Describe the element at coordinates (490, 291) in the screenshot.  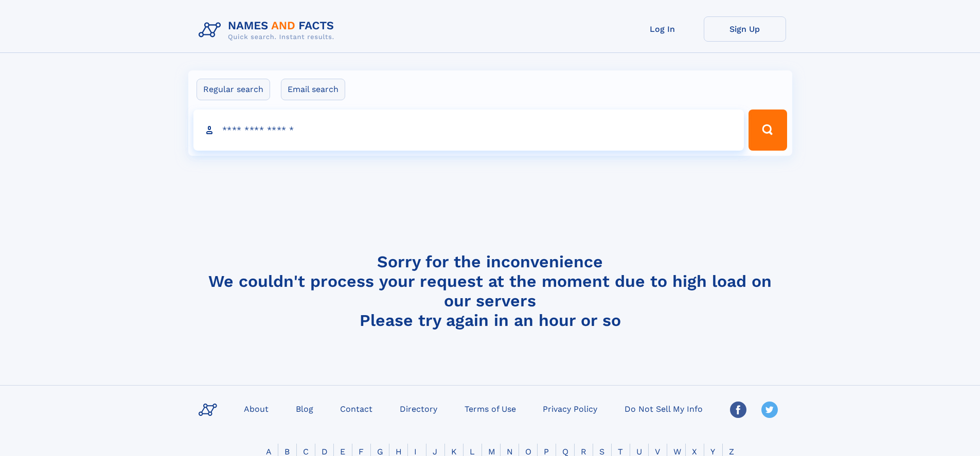
I see `h4: Sorry for the inconvenience We couldn't process your request at the moment due to high load on ou...` at that location.